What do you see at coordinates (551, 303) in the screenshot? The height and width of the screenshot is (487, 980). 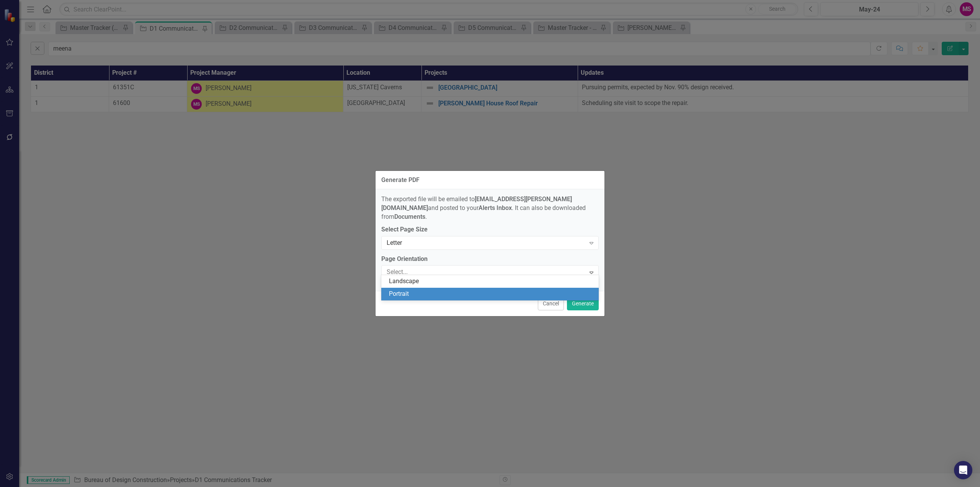 I see `button: Cancel` at bounding box center [551, 303].